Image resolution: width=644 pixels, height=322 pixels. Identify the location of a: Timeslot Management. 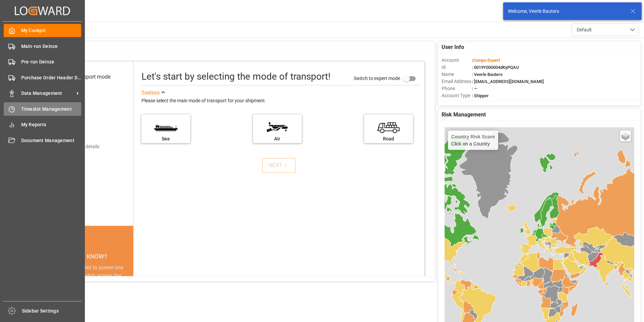
(43, 109).